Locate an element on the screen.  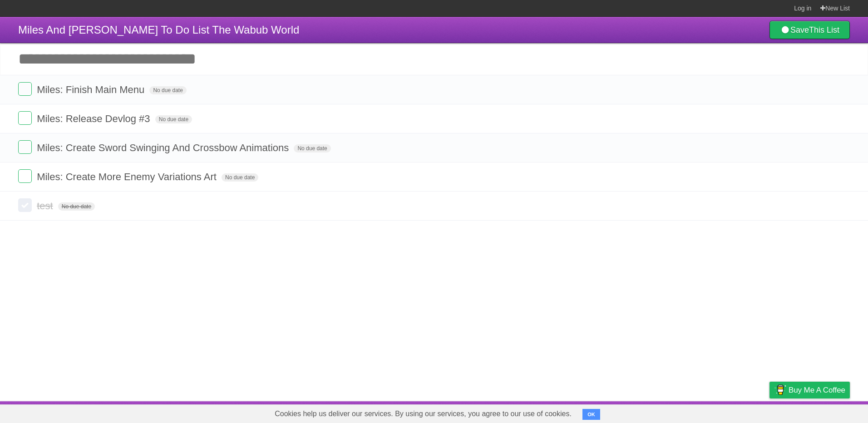
span: Miles: Create Sword Swinging And Crossbow Animations is located at coordinates (164, 148).